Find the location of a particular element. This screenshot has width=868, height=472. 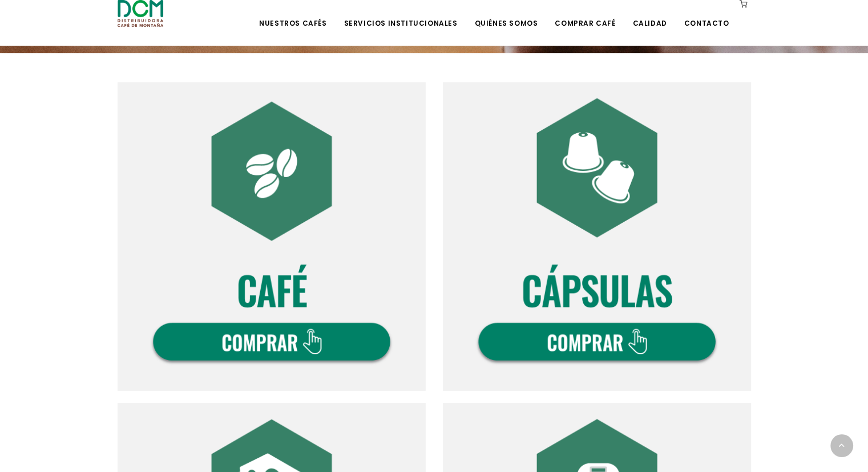

a: Comprar Café is located at coordinates (585, 14).